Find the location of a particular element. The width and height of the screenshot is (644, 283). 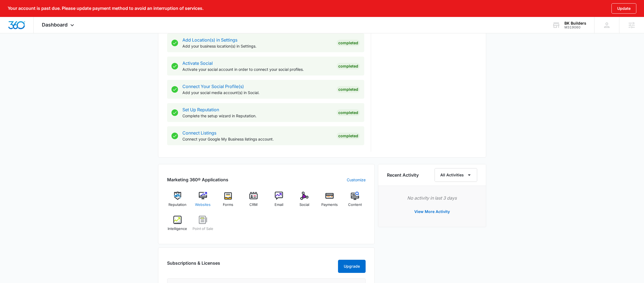

span: Payments is located at coordinates (329, 205).